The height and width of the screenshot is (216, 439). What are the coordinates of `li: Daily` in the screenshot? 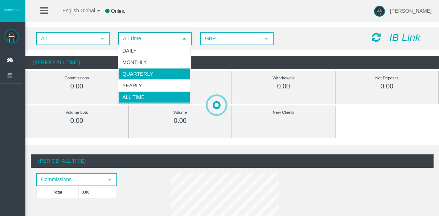 It's located at (154, 51).